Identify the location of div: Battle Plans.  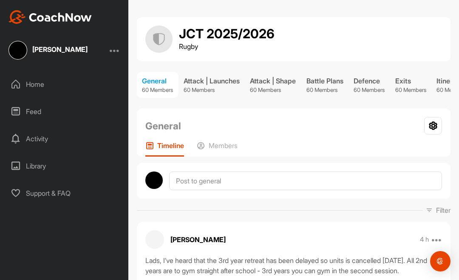
(325, 81).